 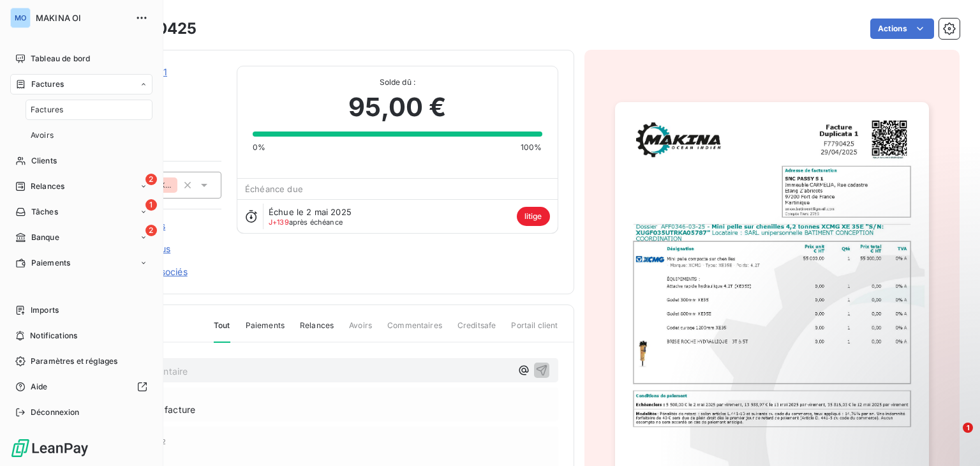 I want to click on div: MO, so click(x=20, y=18).